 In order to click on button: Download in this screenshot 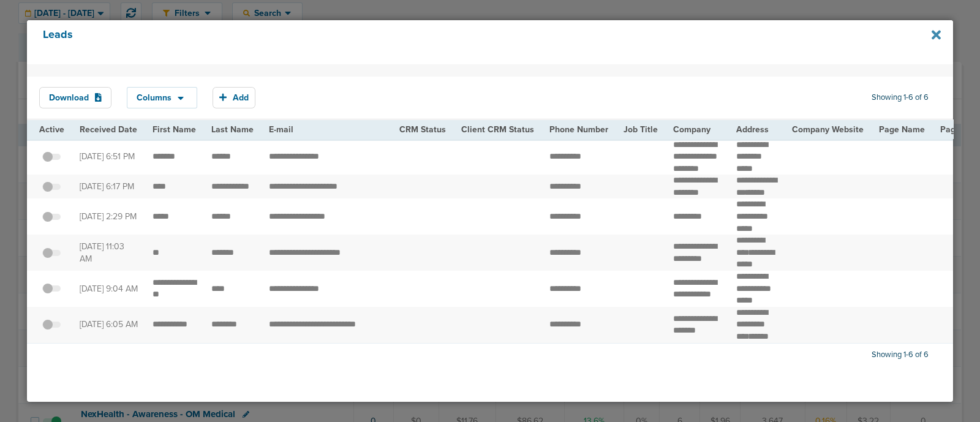, I will do `click(76, 98)`.